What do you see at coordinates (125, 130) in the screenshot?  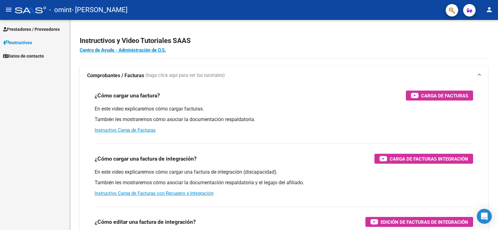 I see `a: Instructivo Carga de Facturas` at bounding box center [125, 130].